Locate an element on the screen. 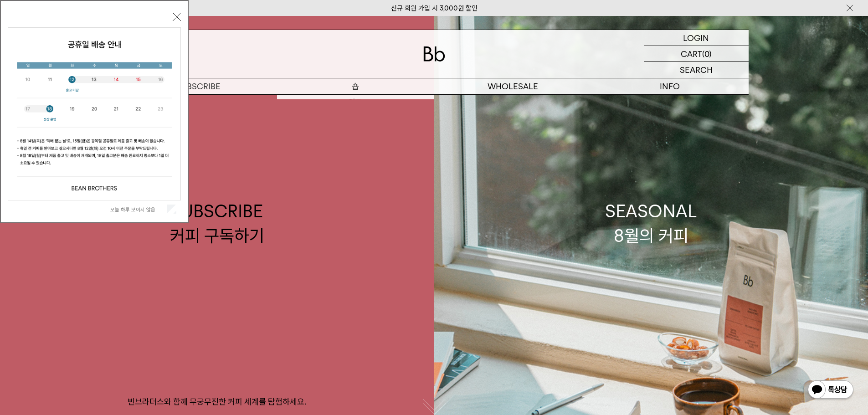 The image size is (868, 415). a: 신규 회원 가입 시 3,000원 할인 is located at coordinates (434, 9).